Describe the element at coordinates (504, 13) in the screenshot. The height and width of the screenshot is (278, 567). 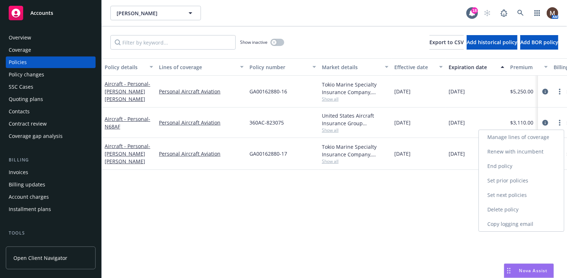
I see `a: Report a Bug` at that location.